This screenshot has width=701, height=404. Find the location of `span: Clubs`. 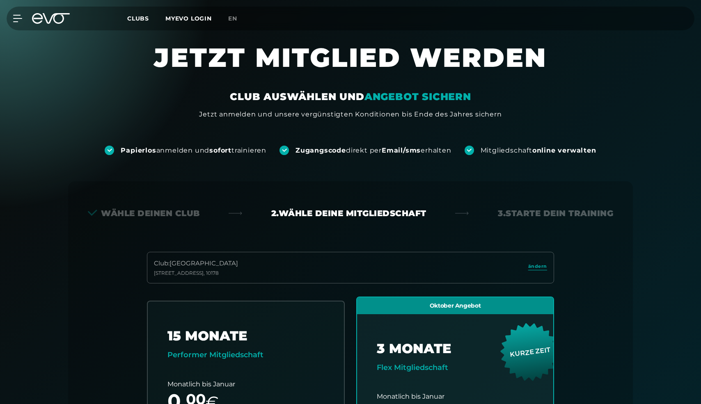

span: Clubs is located at coordinates (138, 18).